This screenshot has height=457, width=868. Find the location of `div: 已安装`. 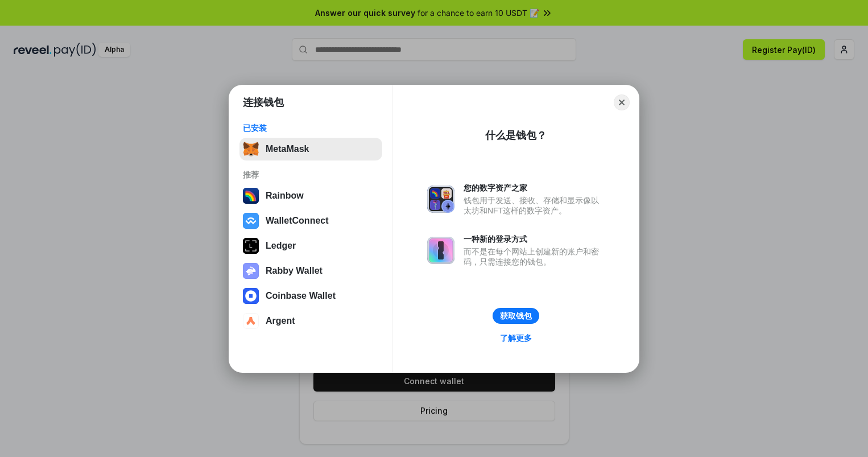

div: 已安装 is located at coordinates (310, 128).